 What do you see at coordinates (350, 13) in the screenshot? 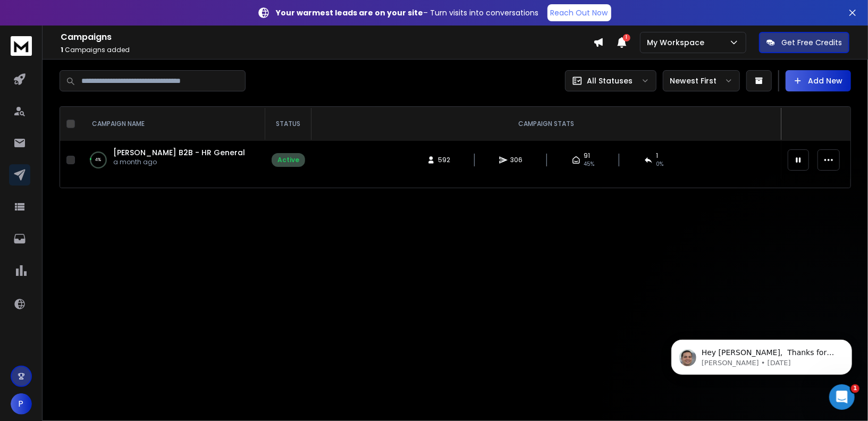
I see `strong: Your warmest leads are on your site` at bounding box center [350, 13].